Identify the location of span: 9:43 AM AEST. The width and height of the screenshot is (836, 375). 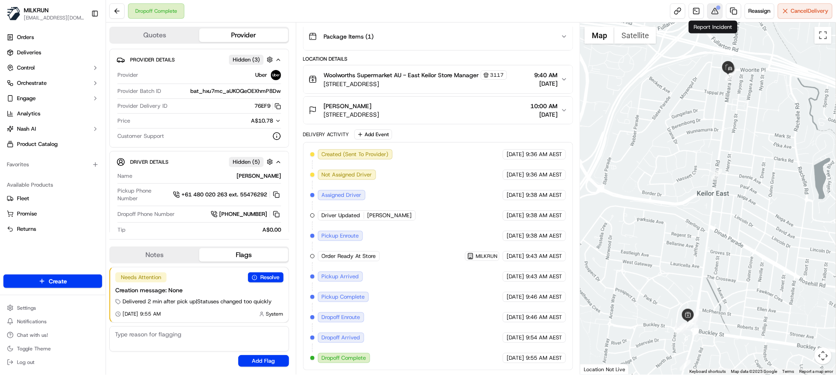
(544, 256).